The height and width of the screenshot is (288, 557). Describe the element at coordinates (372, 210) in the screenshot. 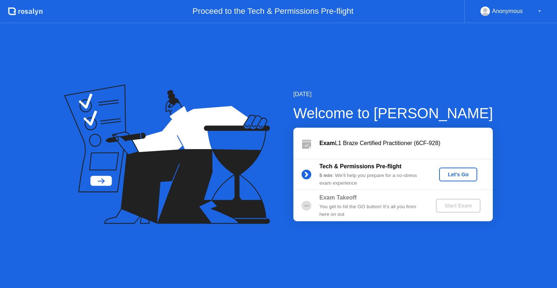

I see `div: You get to hit the GO button! It’s all you from here on out` at that location.